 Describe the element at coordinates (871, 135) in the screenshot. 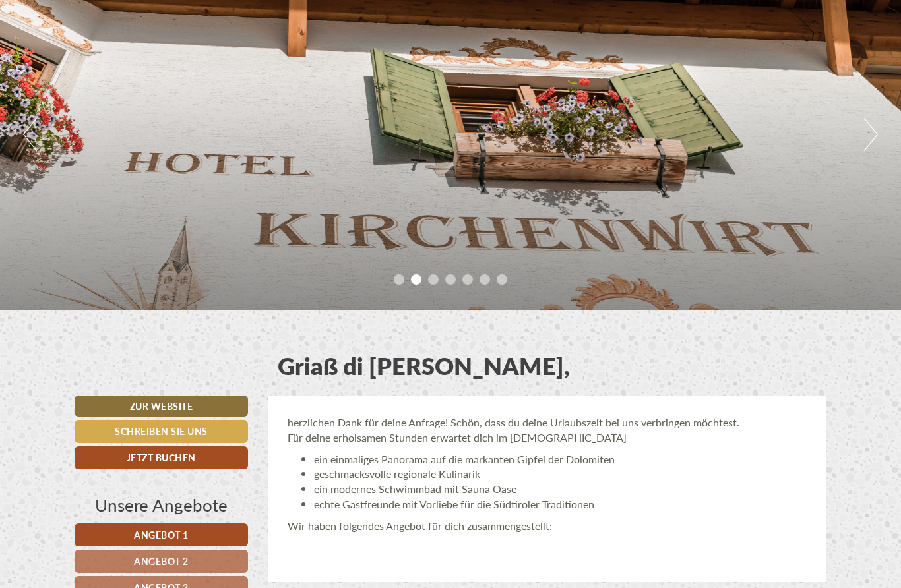

I see `button: Next` at that location.